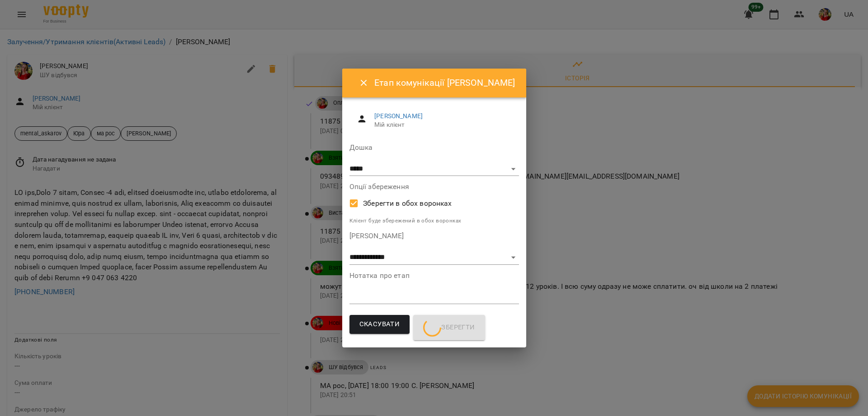 This screenshot has width=868, height=416. I want to click on span: Мій клієнт, so click(443, 125).